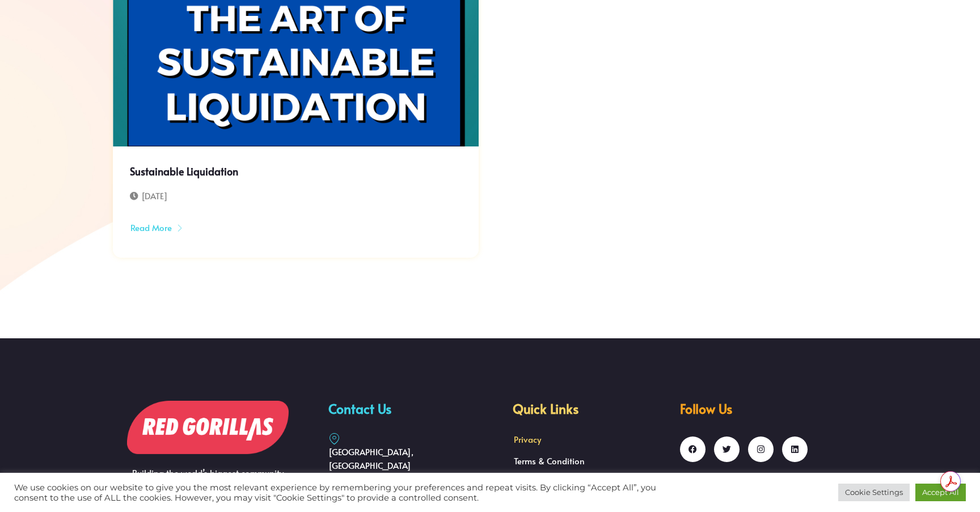 The width and height of the screenshot is (980, 512). What do you see at coordinates (587, 482) in the screenshot?
I see `a: Return and Refund` at bounding box center [587, 482].